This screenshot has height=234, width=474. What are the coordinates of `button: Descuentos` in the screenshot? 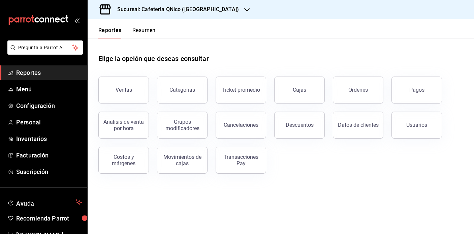 It's located at (299, 125).